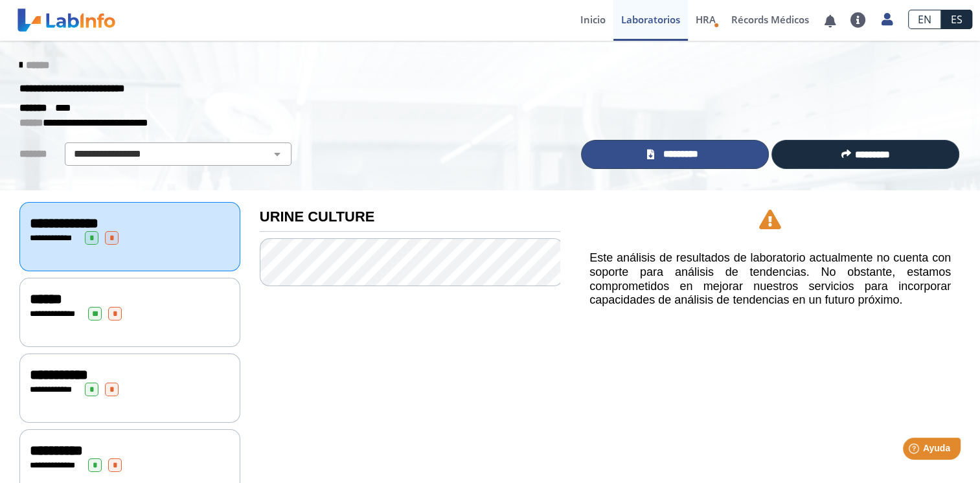 Image resolution: width=980 pixels, height=483 pixels. I want to click on span: HRA, so click(706, 20).